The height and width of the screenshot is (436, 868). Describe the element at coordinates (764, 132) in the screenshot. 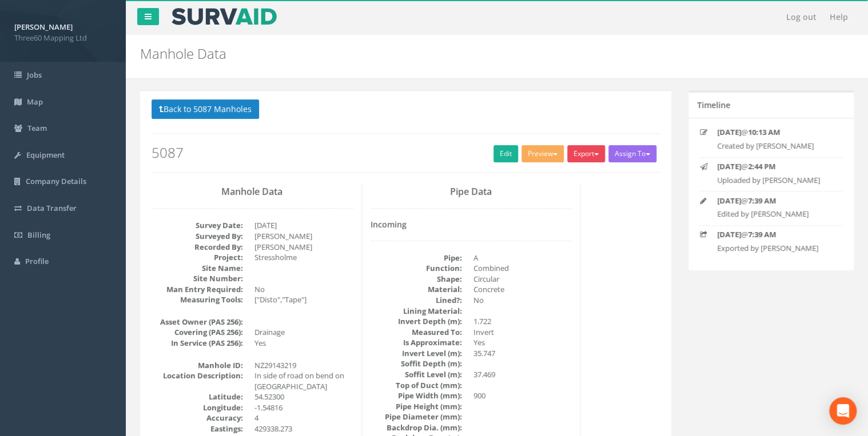

I see `strong: 10:13 AM` at that location.